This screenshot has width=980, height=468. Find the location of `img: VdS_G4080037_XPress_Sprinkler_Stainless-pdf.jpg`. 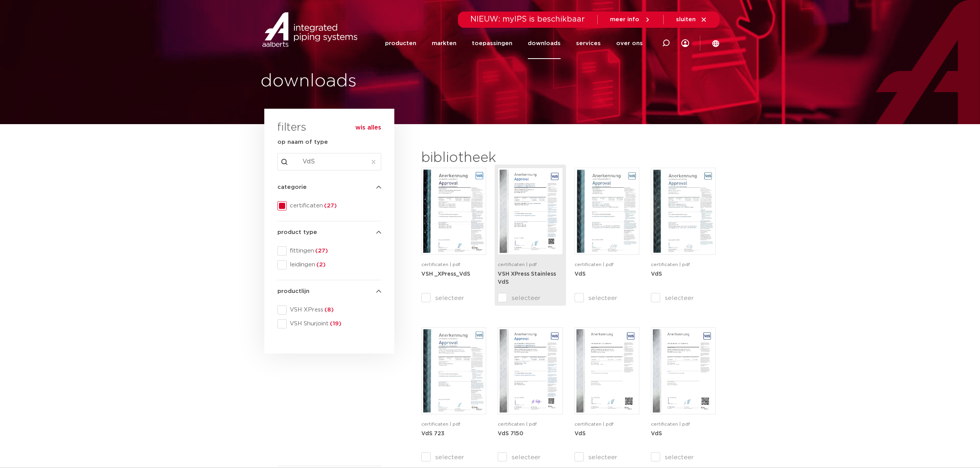

img: VdS_G4080037_XPress_Sprinkler_Stainless-pdf.jpg is located at coordinates (530, 211).